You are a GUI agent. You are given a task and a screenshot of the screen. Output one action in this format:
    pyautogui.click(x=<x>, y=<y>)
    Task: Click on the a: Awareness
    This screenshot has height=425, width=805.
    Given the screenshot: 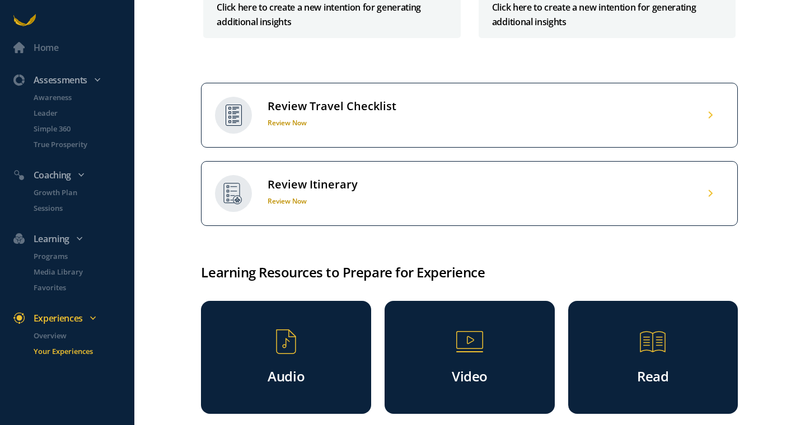 What is the action you would take?
    pyautogui.click(x=77, y=97)
    